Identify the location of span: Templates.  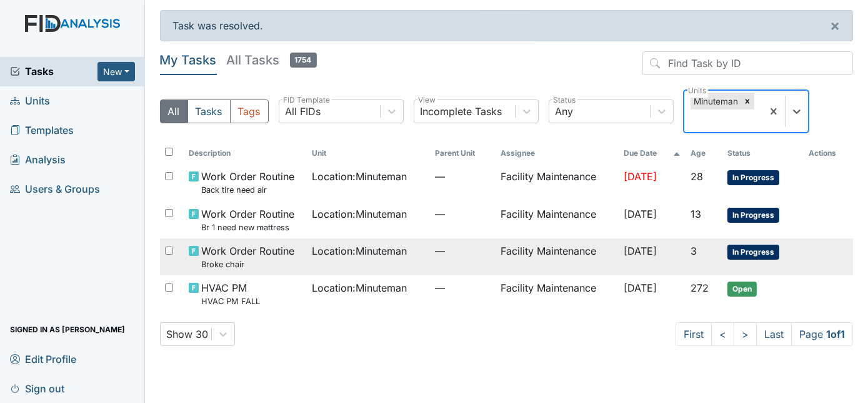
(42, 130).